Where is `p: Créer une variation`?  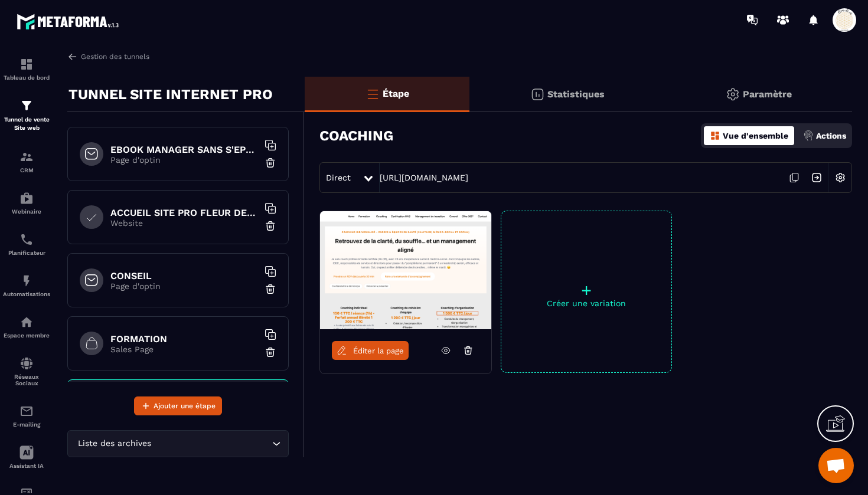
p: Créer une variation is located at coordinates (586, 303).